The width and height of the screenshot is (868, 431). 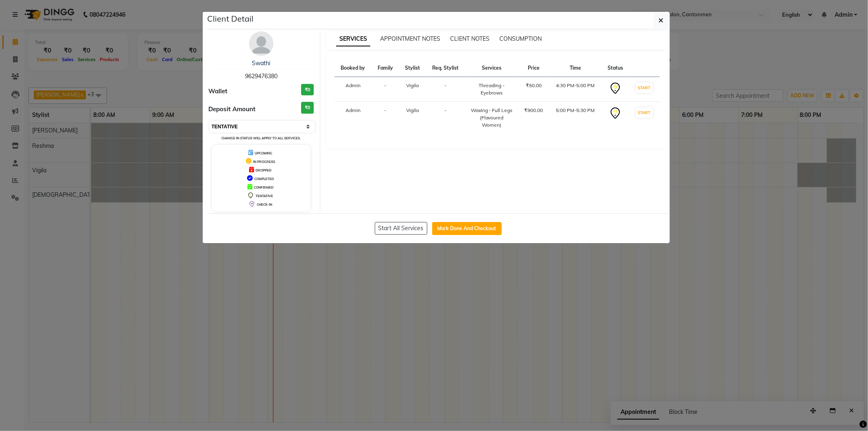 I want to click on small: Change in status will apply to all services., so click(x=261, y=138).